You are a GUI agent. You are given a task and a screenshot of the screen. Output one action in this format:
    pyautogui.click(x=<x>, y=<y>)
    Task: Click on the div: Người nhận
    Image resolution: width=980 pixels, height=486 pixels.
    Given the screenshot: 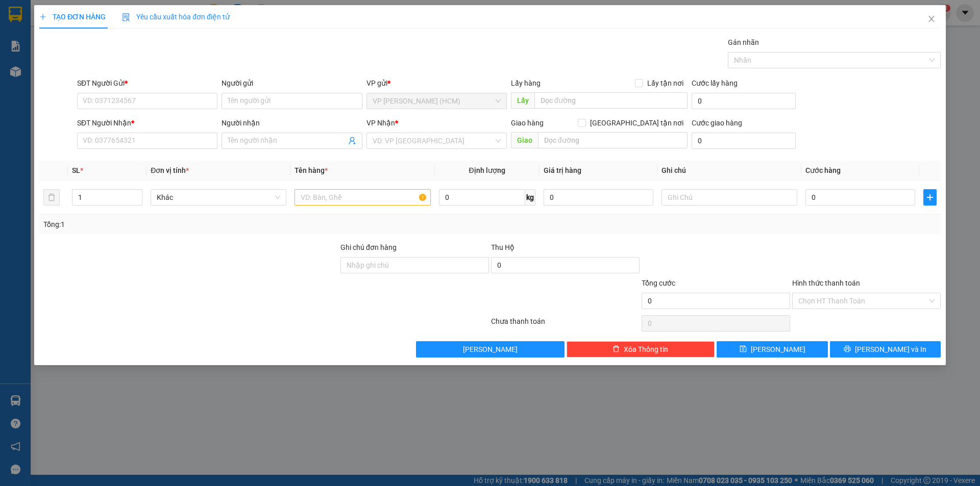 What is the action you would take?
    pyautogui.click(x=291, y=123)
    